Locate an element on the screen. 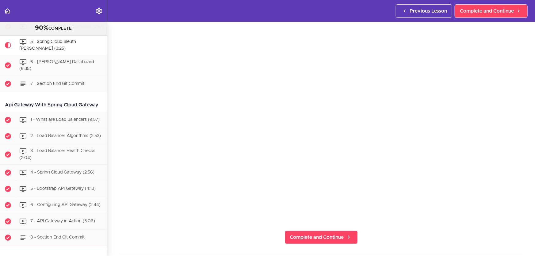 The width and height of the screenshot is (535, 256). span: 3 - Load Balancer Health Checks (2:04) is located at coordinates (57, 154).